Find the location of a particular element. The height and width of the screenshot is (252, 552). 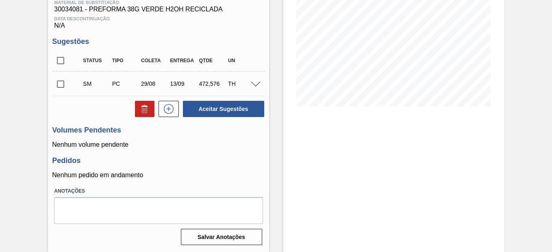

span: 30034081 - PREFORMA 38G VERDE H2OH RECICLADA is located at coordinates (158, 9).